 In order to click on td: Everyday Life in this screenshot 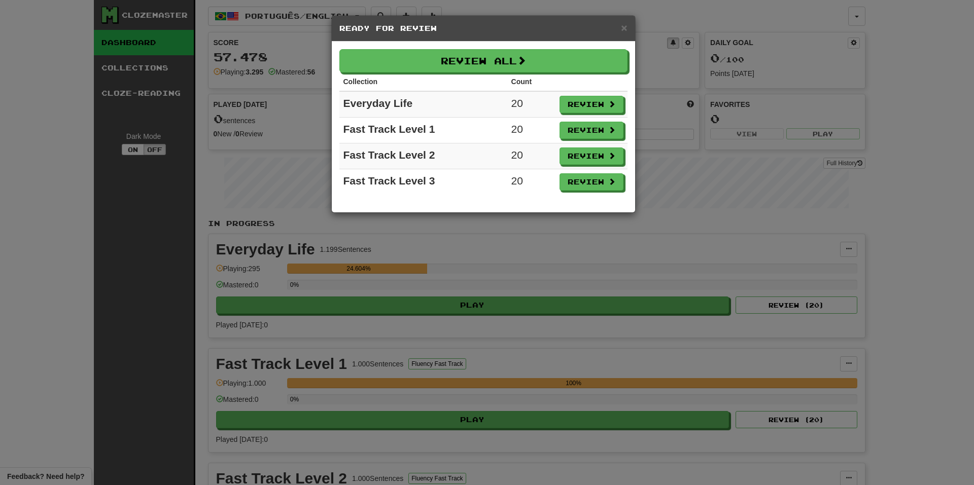, I will do `click(423, 105)`.